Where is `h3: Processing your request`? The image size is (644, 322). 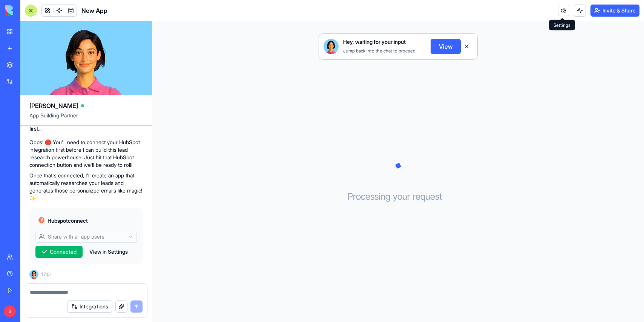
h3: Processing your request is located at coordinates (398, 196).